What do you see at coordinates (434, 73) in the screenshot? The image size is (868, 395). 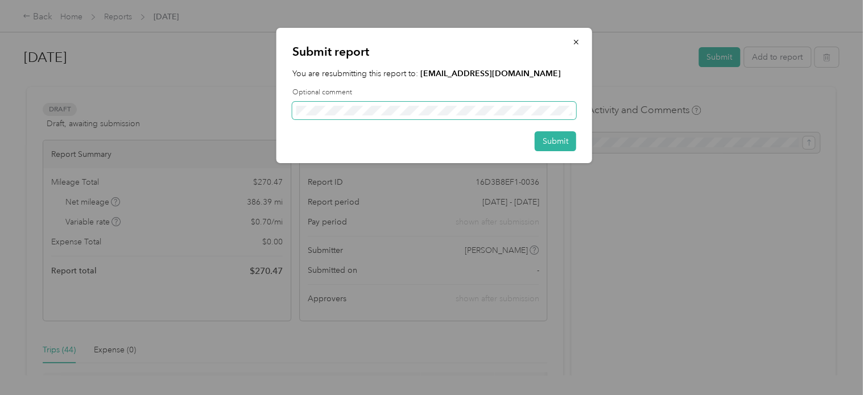 I see `p: You are resubmitting this report to:` at bounding box center [434, 73].